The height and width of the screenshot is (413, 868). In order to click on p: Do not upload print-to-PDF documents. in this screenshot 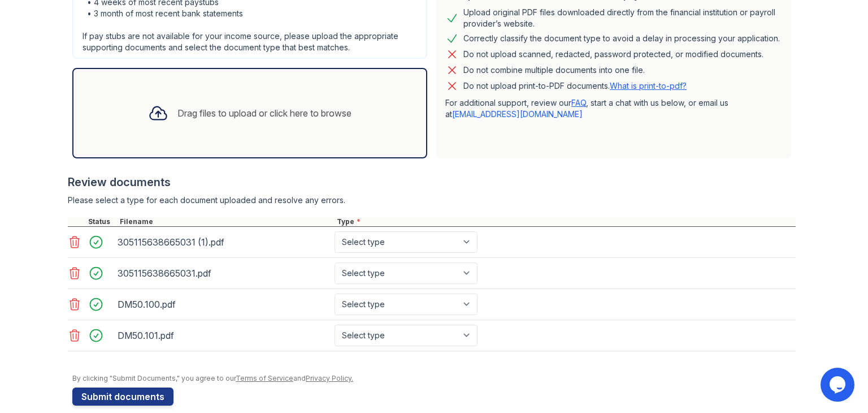, I will do `click(575, 86)`.